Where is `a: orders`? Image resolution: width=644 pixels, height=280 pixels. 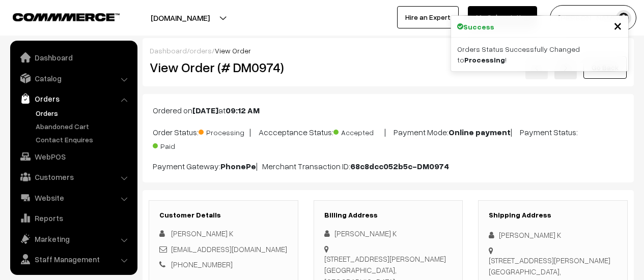
a: orders is located at coordinates (201, 50).